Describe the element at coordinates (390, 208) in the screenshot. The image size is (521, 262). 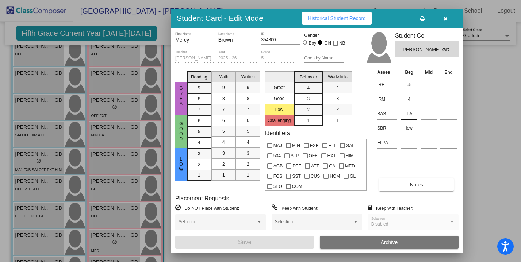
I see `label: = Keep with Teacher:` at that location.